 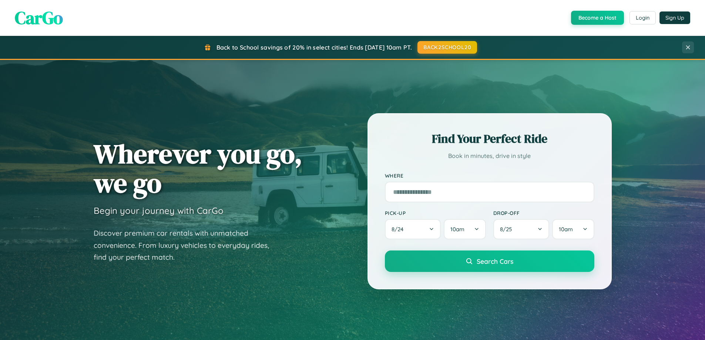 What do you see at coordinates (186, 245) in the screenshot?
I see `p: Discover premium car rentals with unmatched convenience. From luxury vehicles to everyday rides, ...` at bounding box center [186, 245].